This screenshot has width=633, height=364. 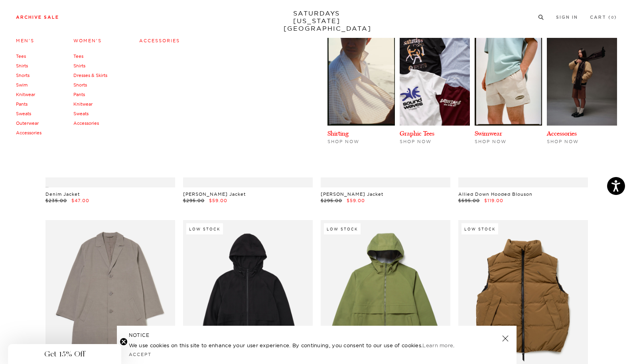 I want to click on span: $47.00, so click(x=80, y=201).